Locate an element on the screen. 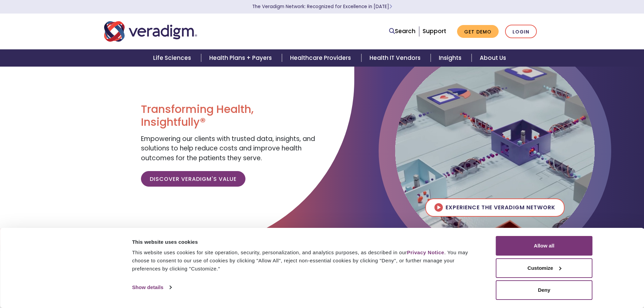  a: Discover Veradigm's Value is located at coordinates (193, 179).